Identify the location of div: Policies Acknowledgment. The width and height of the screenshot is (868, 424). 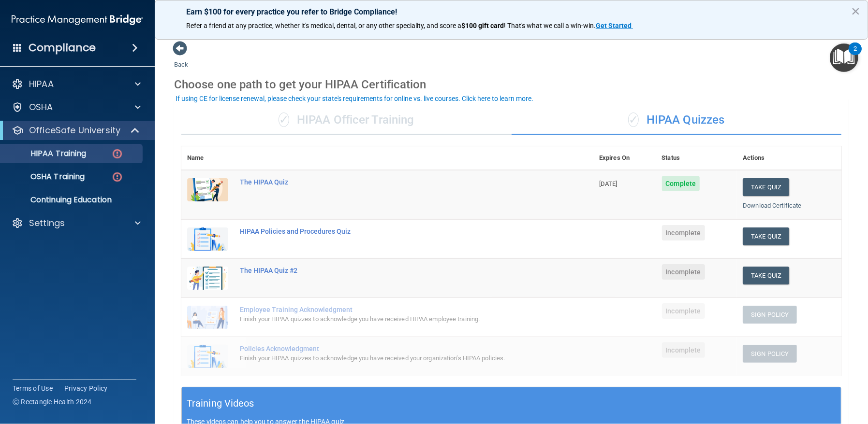
(392, 349).